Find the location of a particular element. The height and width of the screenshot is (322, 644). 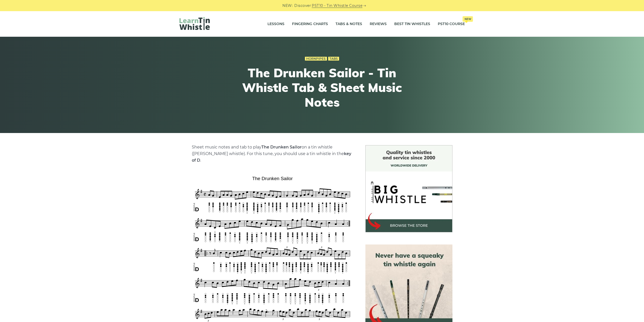

h1: The Drunken Sailor - Tin Whistle Tab & Sheet Music Notes is located at coordinates (322, 87).